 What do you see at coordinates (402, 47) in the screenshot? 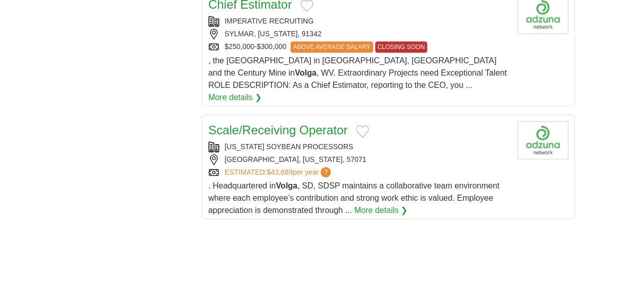
I see `span: CLOSING SOON` at bounding box center [402, 47].